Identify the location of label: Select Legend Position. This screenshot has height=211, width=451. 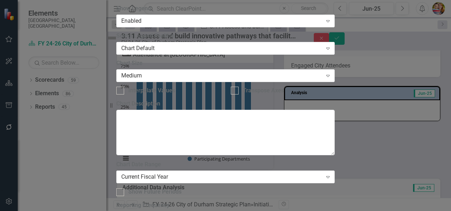
(225, 36).